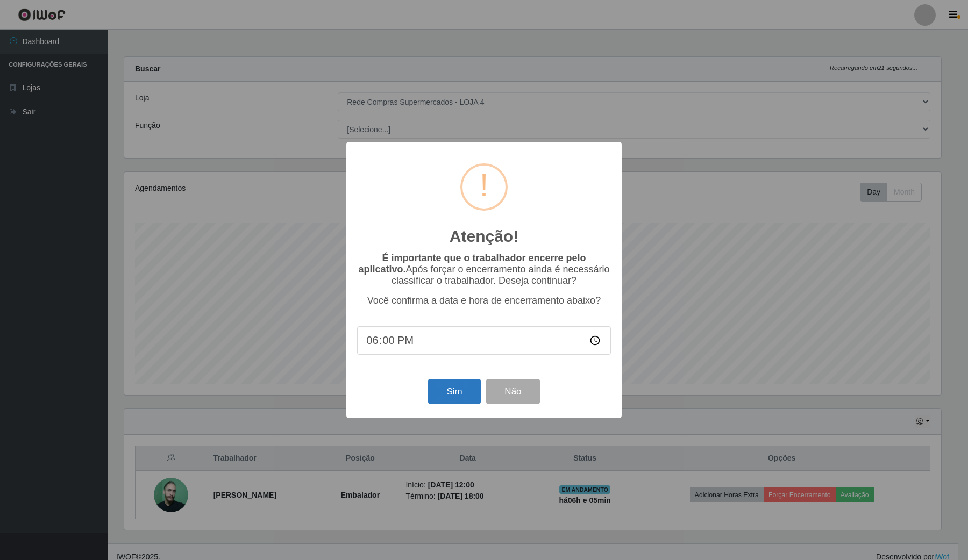 The height and width of the screenshot is (560, 968). What do you see at coordinates (484, 269) in the screenshot?
I see `p: Após forçar o encerramento ainda é necessário classificar o trabalhador. Deseja continuar?` at bounding box center [484, 269].